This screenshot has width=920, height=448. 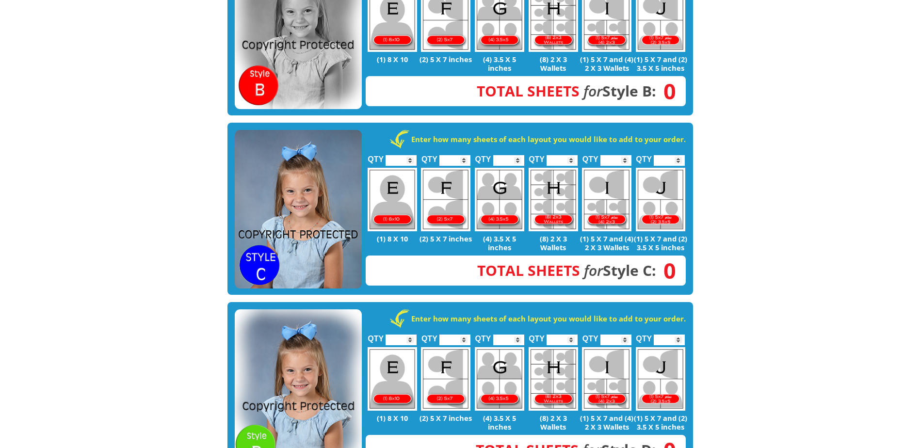 What do you see at coordinates (567, 270) in the screenshot?
I see `strong: Style C:` at bounding box center [567, 270].